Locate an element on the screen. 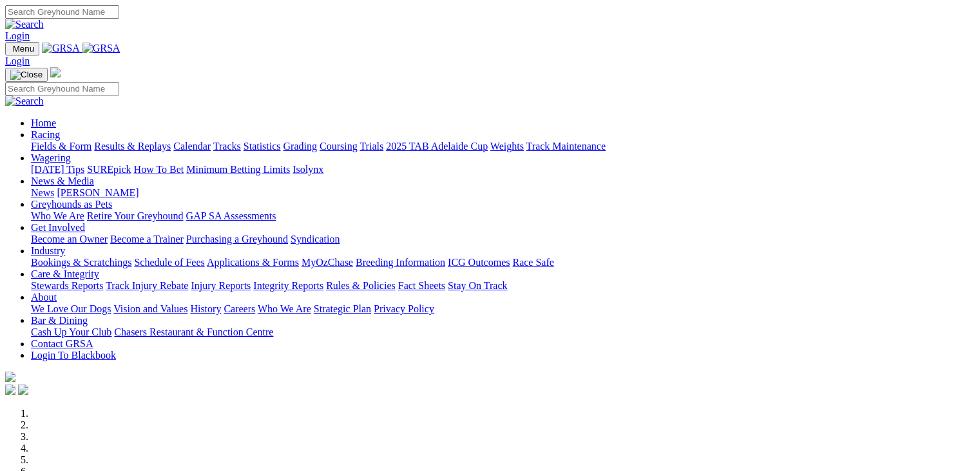 Image resolution: width=980 pixels, height=471 pixels. a: SUREpick is located at coordinates (109, 169).